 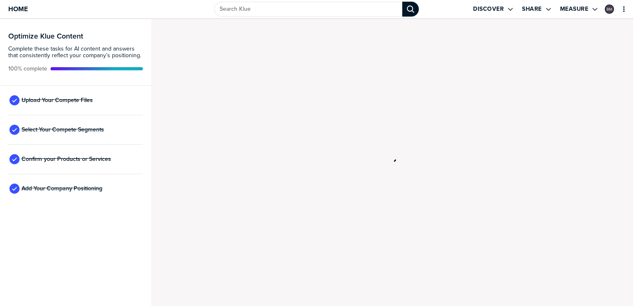 I want to click on span: Confirm your Products or Services, so click(x=66, y=159).